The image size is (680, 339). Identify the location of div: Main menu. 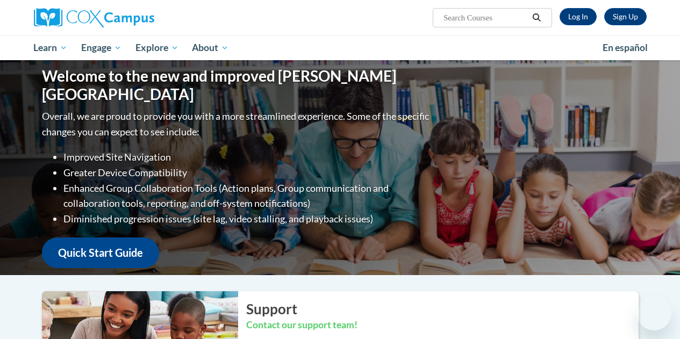
(340, 48).